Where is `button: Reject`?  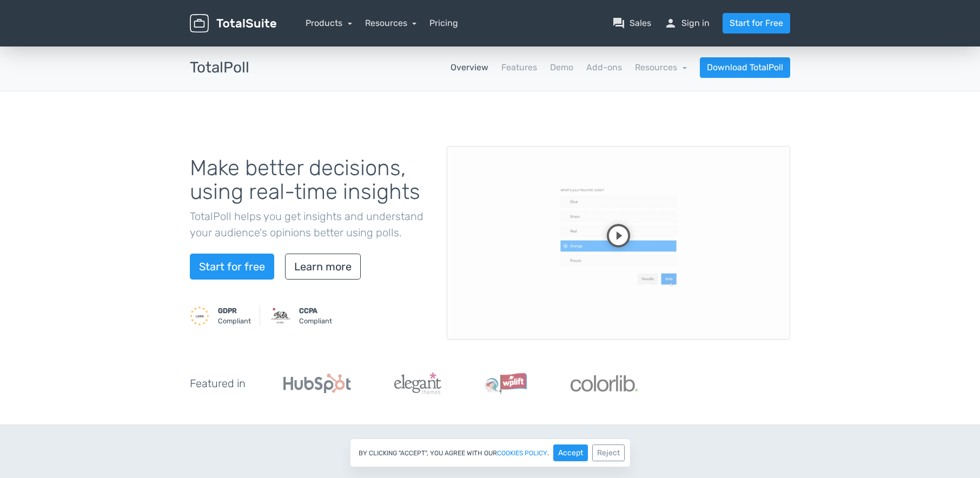 button: Reject is located at coordinates (608, 453).